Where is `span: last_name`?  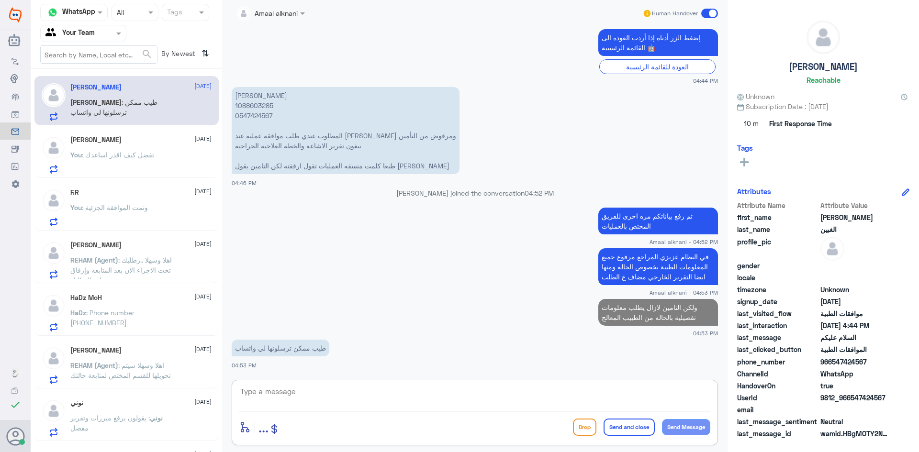
span: last_name is located at coordinates (778, 229).